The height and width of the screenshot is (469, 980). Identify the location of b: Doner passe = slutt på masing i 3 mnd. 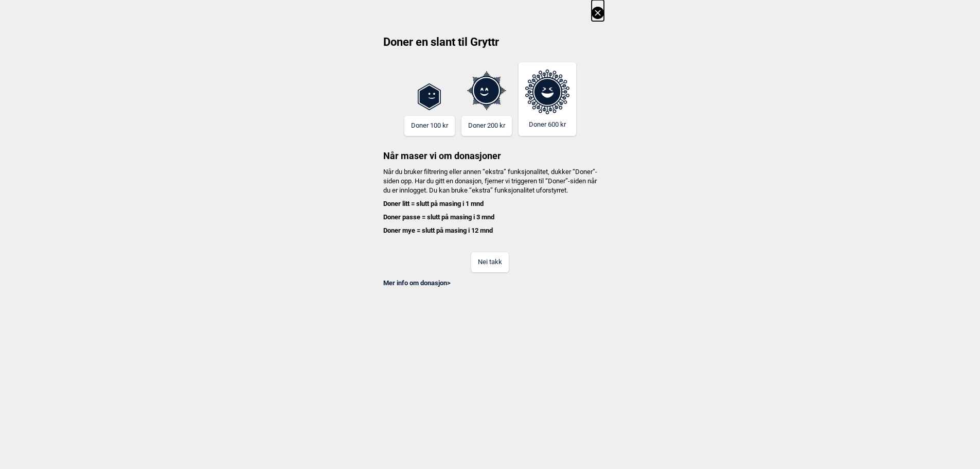
(439, 216).